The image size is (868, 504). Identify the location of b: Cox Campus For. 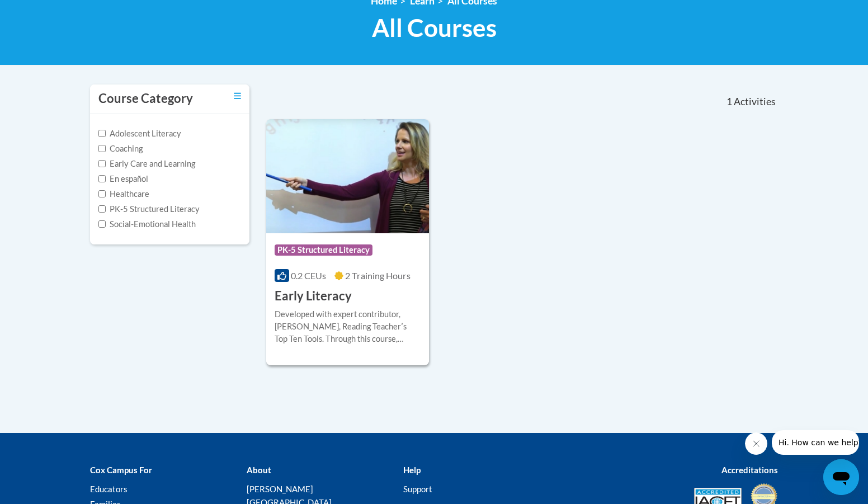
(121, 470).